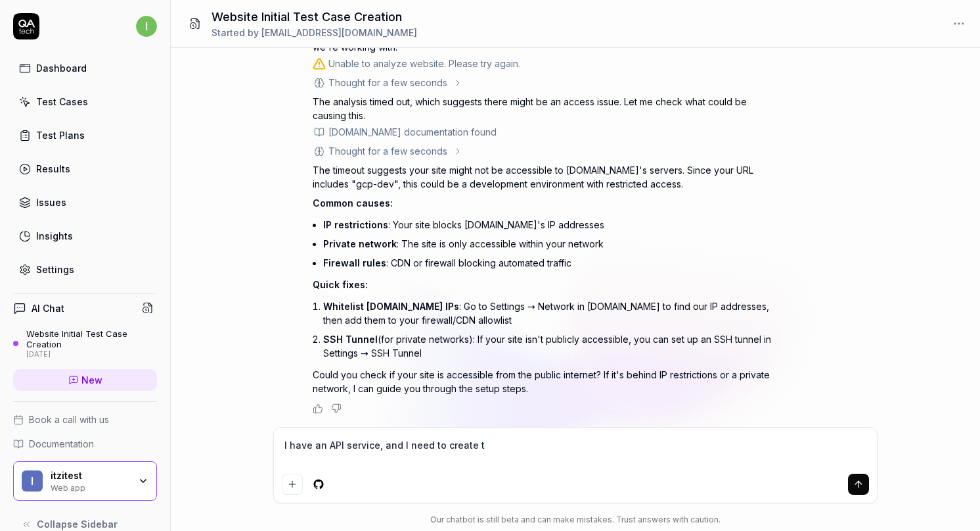  I want to click on span: Collapse Sidebar, so click(77, 523).